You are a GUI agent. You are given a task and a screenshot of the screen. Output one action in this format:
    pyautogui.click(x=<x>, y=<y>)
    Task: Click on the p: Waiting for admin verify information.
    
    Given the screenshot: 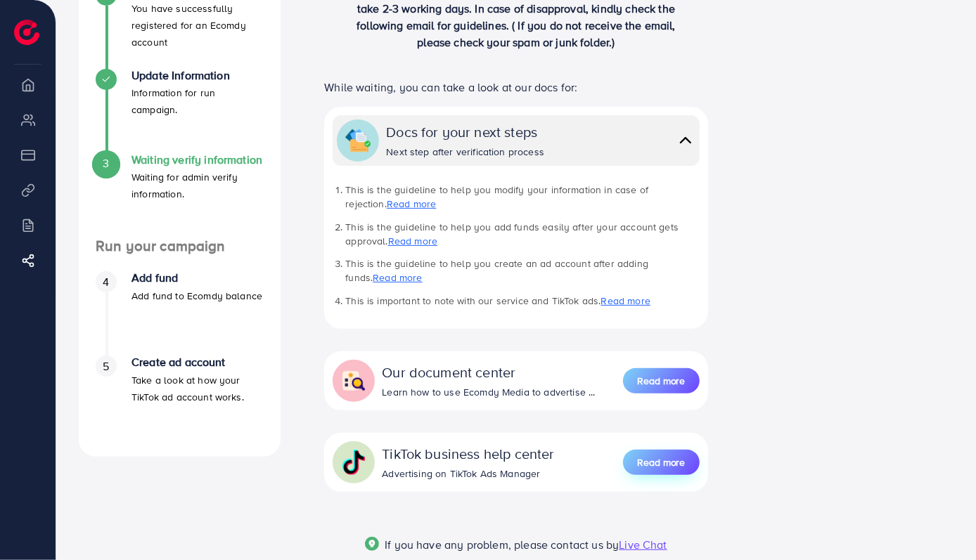 What is the action you would take?
    pyautogui.click(x=197, y=185)
    